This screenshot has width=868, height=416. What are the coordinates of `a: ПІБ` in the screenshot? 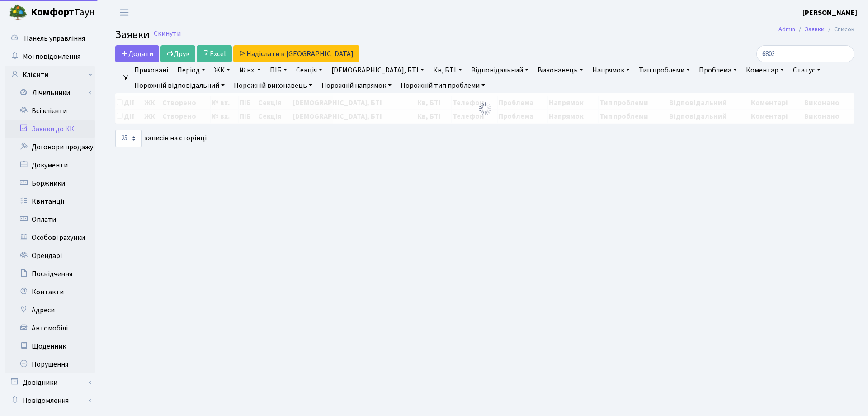 It's located at (278, 70).